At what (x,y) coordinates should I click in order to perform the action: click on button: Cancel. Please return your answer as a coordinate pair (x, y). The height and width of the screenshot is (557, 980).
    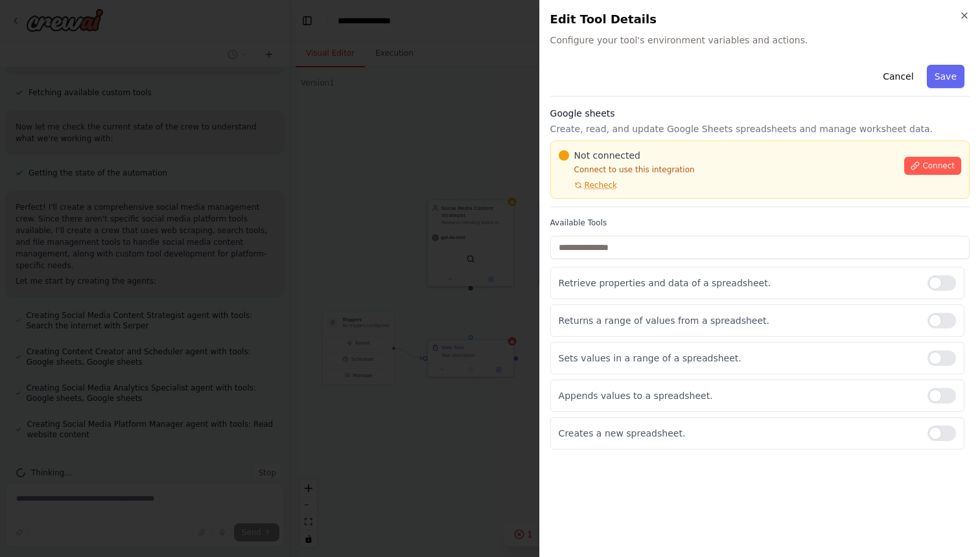
    Looking at the image, I should click on (898, 77).